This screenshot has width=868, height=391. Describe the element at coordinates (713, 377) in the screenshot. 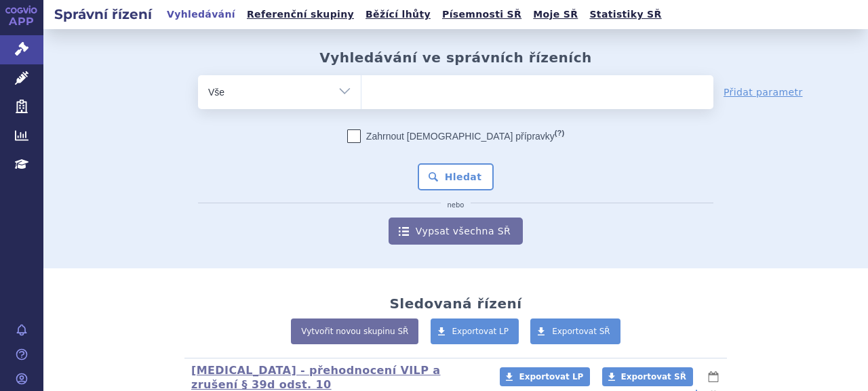

I see `button: lhůty` at that location.